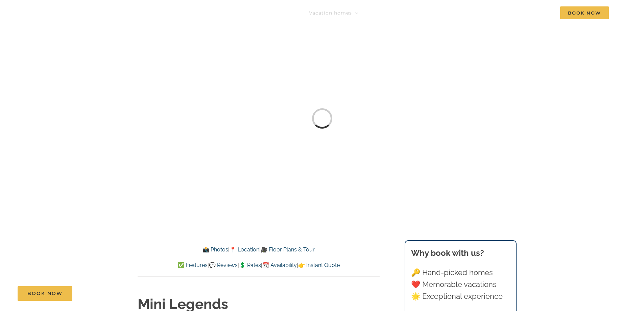  Describe the element at coordinates (215, 249) in the screenshot. I see `a: 📸 Photos` at that location.